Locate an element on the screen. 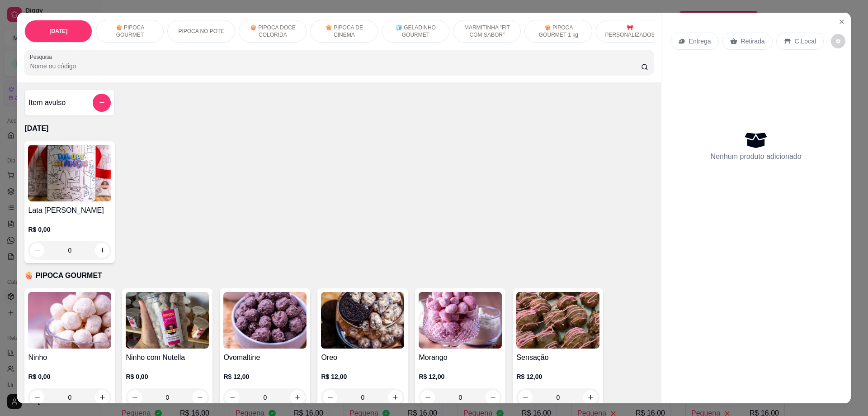  p: Retirada is located at coordinates (753, 41).